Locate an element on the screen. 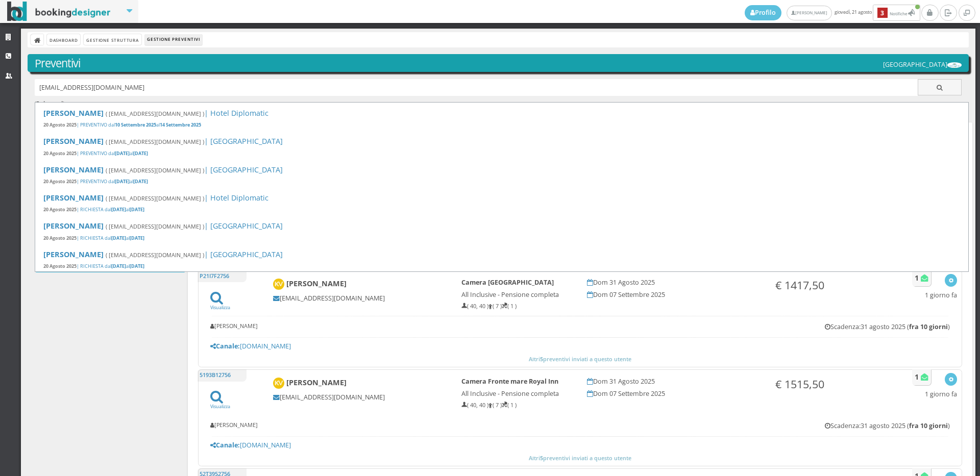 The height and width of the screenshot is (476, 980). b: 14 Settembre 2025 is located at coordinates (180, 124).